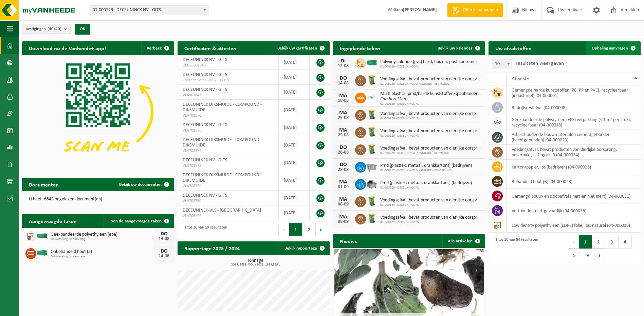 The image size is (644, 316). What do you see at coordinates (513, 48) in the screenshot?
I see `h2: Uw afvalstoffen` at bounding box center [513, 48].